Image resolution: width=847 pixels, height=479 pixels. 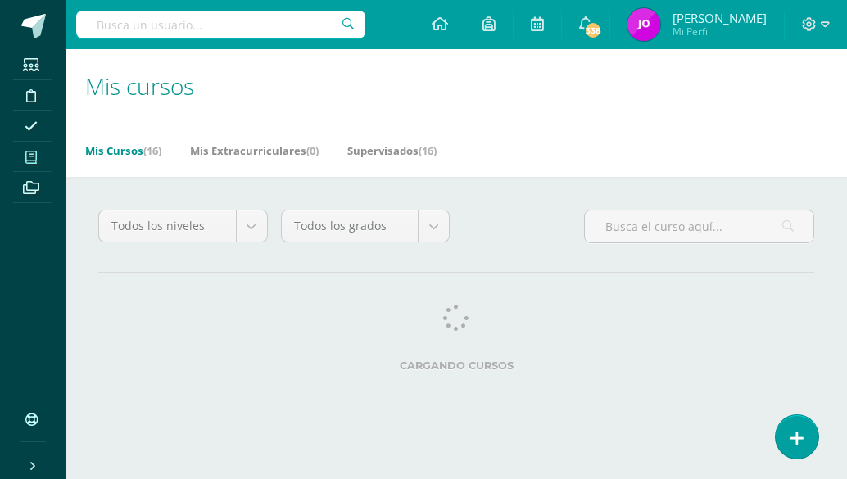 What do you see at coordinates (220, 25) in the screenshot?
I see `input: Busca un usuario...` at bounding box center [220, 25].